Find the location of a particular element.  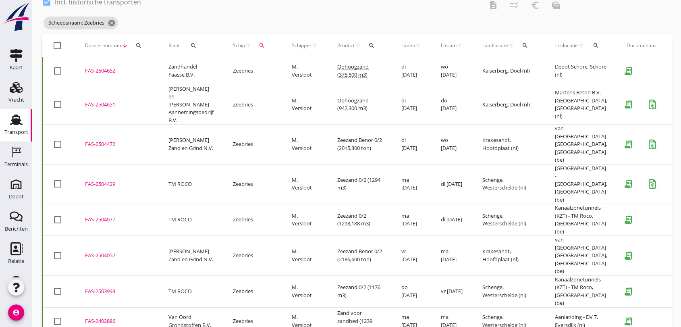

span: Loslocatie is located at coordinates (566, 46).